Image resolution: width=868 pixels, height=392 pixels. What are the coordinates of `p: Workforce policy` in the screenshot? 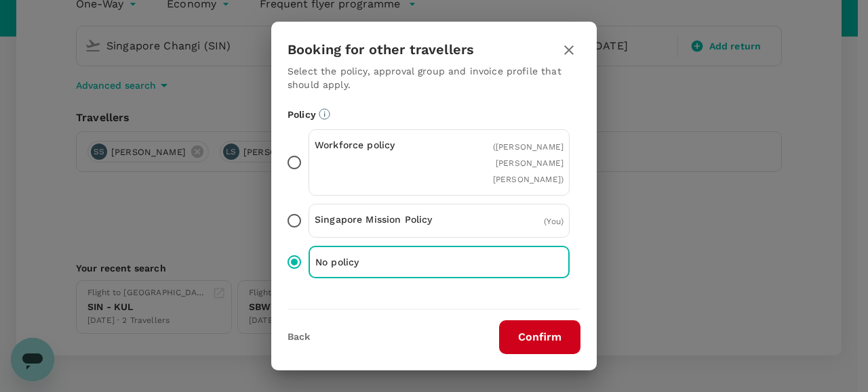 It's located at (377, 145).